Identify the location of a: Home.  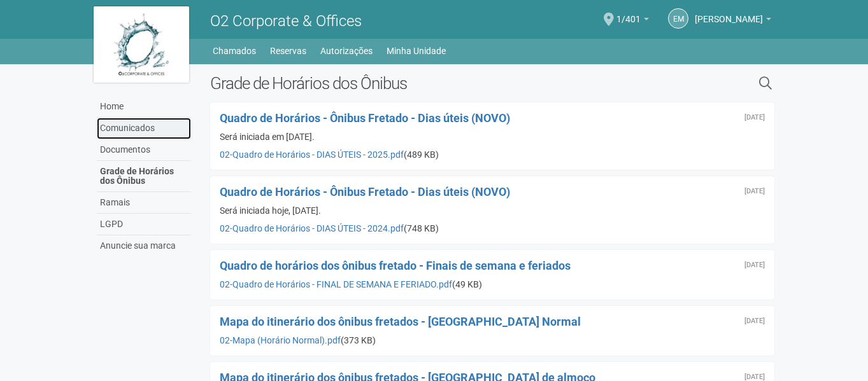
(144, 107).